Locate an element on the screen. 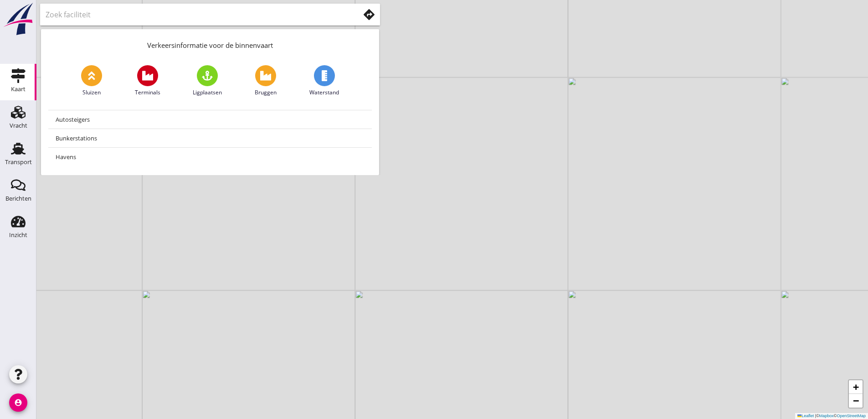  span: Bruggen is located at coordinates (266, 93).